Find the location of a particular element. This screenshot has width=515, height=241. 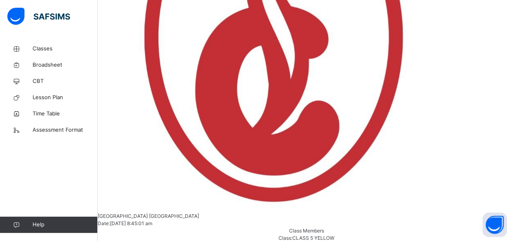

span: CLASS 5 YELLOW is located at coordinates (313, 238).